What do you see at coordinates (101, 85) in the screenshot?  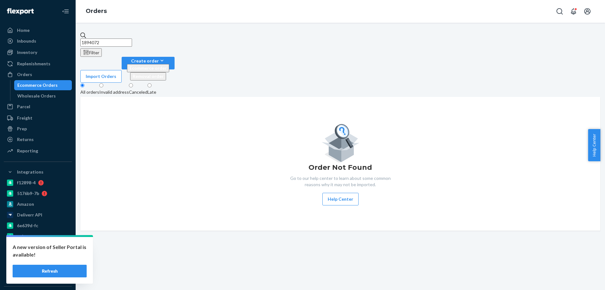 I see `input: Invalid address` at bounding box center [101, 85].